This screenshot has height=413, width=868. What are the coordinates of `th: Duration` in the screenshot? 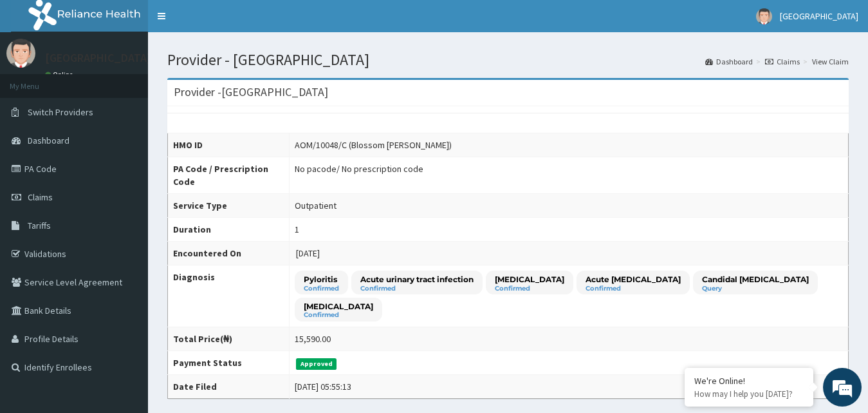 It's located at (228, 229).